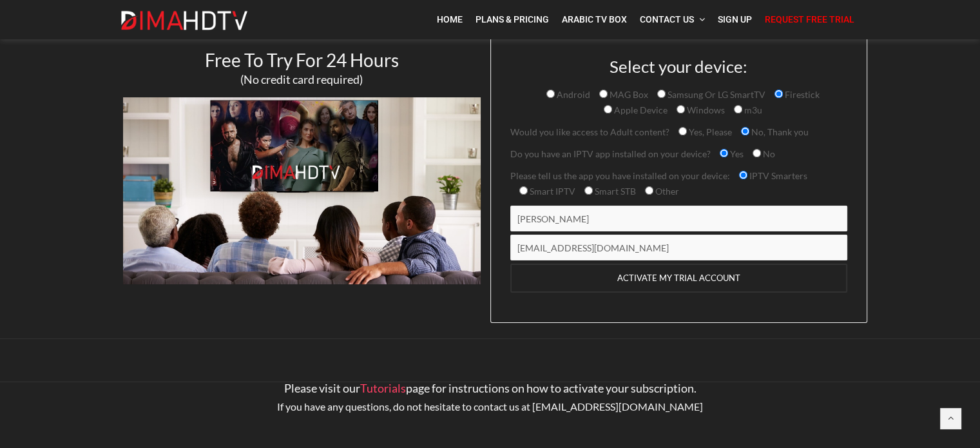 The height and width of the screenshot is (448, 980). Describe the element at coordinates (608, 109) in the screenshot. I see `input: Apple Device` at that location.